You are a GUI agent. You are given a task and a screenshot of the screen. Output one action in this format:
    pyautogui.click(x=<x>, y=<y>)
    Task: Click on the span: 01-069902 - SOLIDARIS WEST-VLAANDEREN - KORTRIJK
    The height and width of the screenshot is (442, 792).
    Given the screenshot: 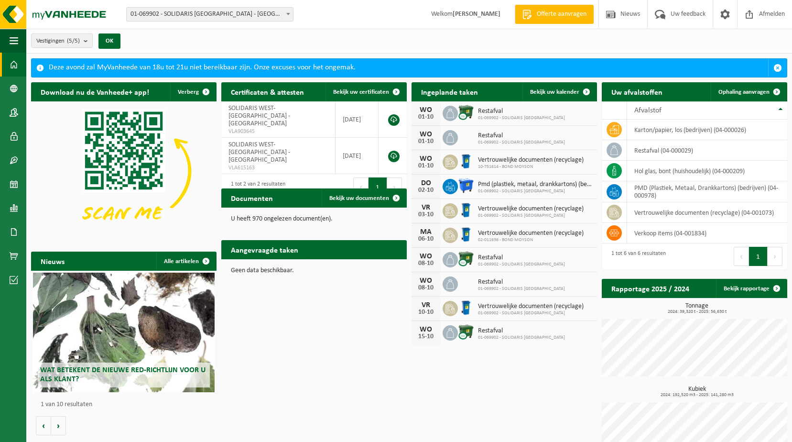 What is the action you would take?
    pyautogui.click(x=210, y=14)
    